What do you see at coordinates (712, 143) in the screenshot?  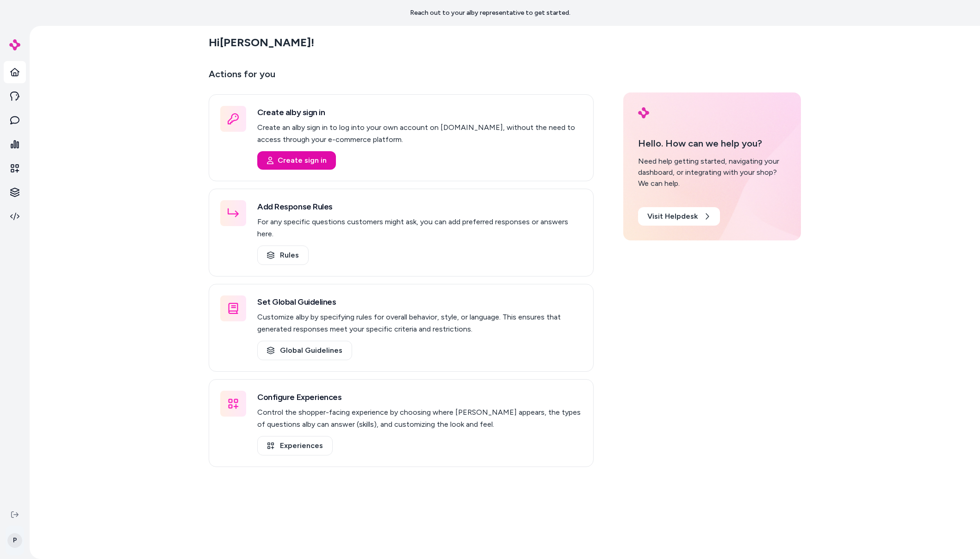 I see `p: Hello. How can we help you?` at bounding box center [712, 143].